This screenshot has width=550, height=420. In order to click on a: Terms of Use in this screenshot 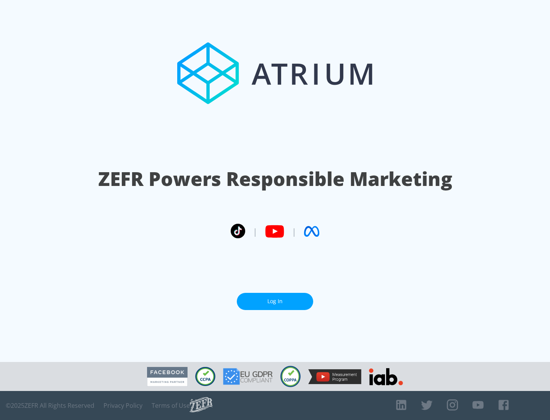, I will do `click(171, 405)`.